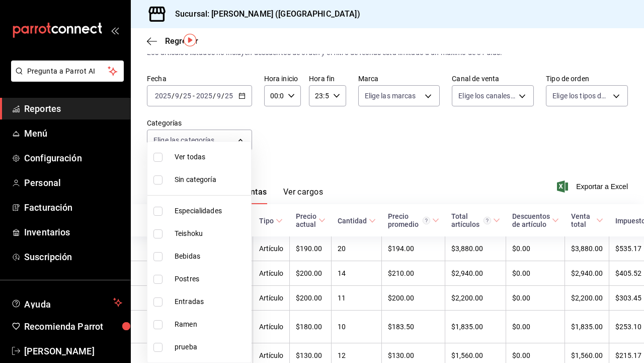 Image resolution: width=644 pixels, height=363 pixels. What do you see at coordinates (189, 40) in the screenshot?
I see `img: Tooltip marker` at bounding box center [189, 40].